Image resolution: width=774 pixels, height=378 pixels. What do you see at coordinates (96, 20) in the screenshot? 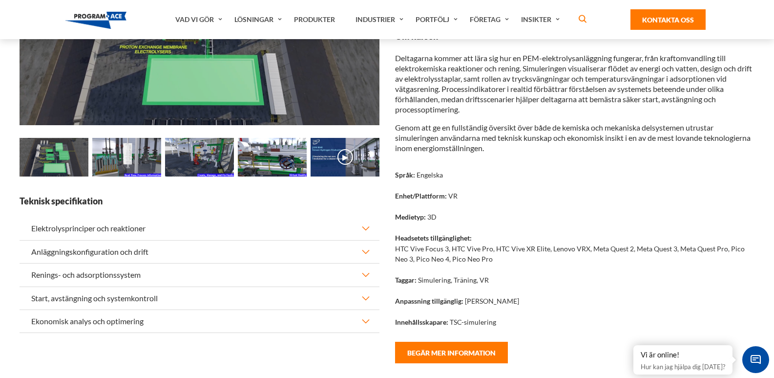
I see `img: Program-Aess` at bounding box center [96, 20].